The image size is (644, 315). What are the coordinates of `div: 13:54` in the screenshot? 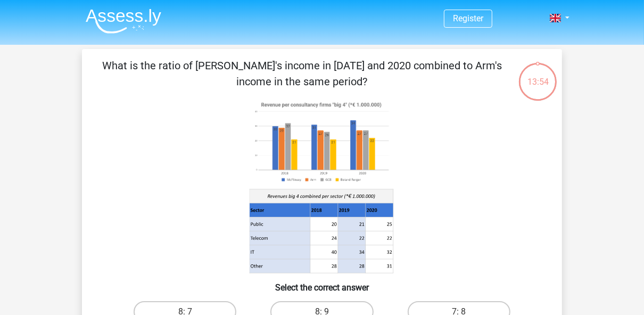 It's located at (537, 75).